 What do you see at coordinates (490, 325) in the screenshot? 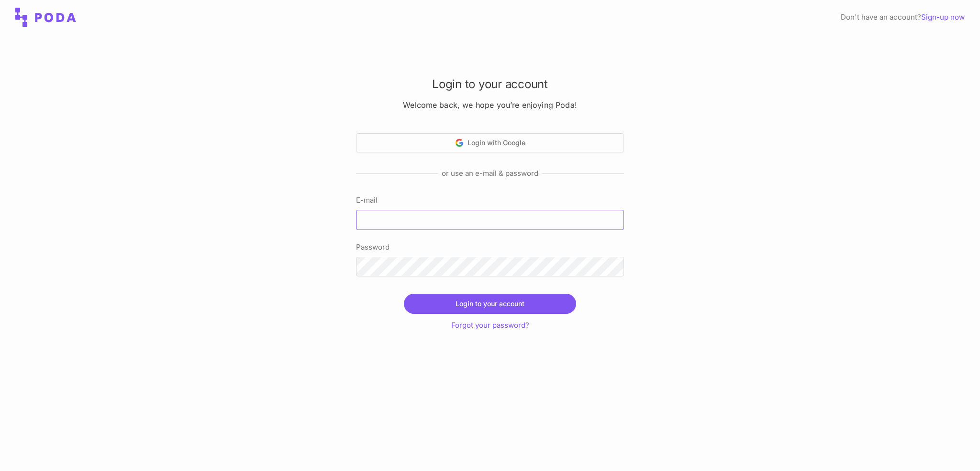
I see `a: Forgot your password?` at bounding box center [490, 325].